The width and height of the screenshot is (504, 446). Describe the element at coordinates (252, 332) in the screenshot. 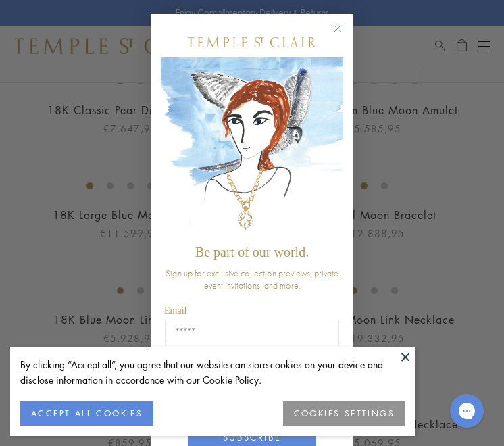

I see `input: Email` at that location.